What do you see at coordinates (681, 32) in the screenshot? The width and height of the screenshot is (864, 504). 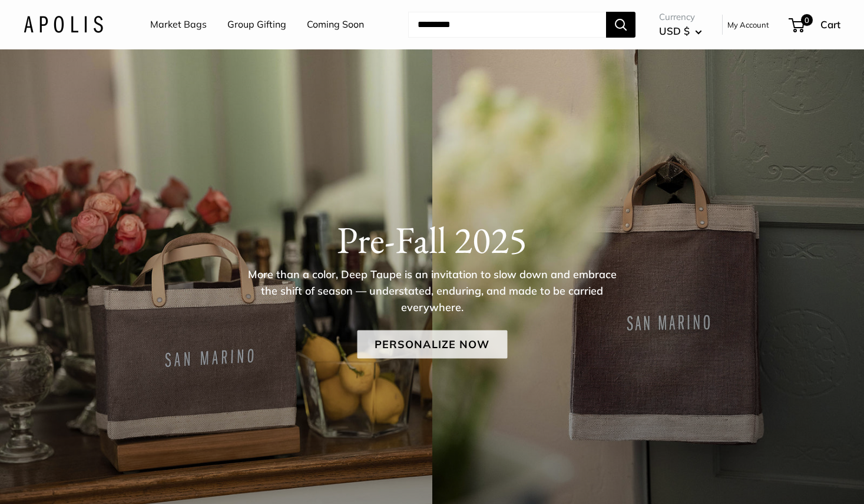 I see `button: USD $` at bounding box center [681, 32].